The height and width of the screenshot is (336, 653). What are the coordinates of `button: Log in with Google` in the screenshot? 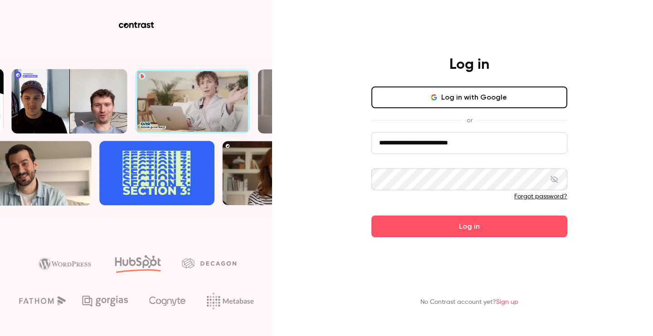 It's located at (469, 97).